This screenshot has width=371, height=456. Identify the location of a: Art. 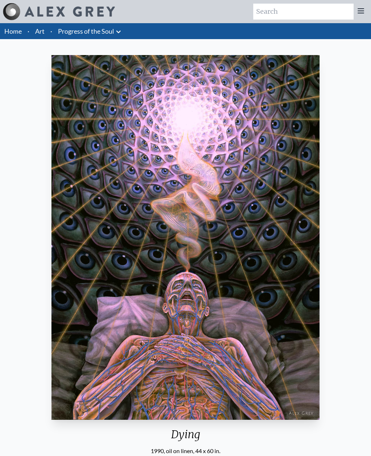
(40, 31).